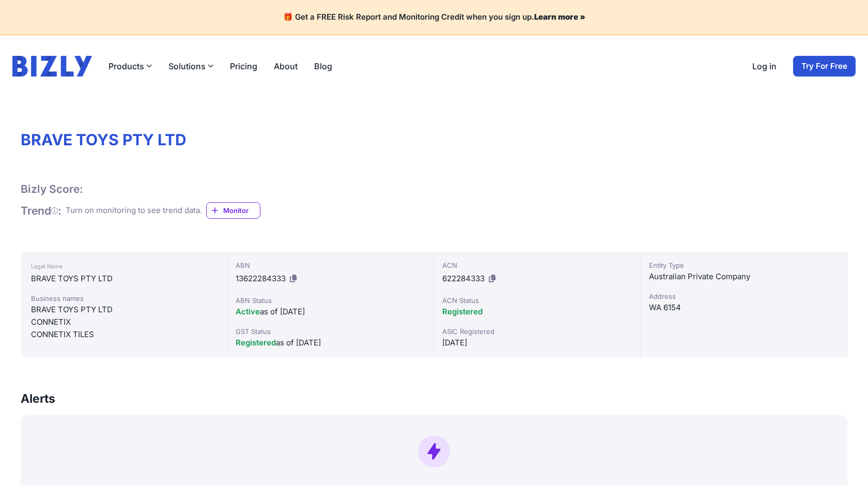 This screenshot has height=485, width=868. What do you see at coordinates (537, 300) in the screenshot?
I see `div: ACN Status` at bounding box center [537, 300].